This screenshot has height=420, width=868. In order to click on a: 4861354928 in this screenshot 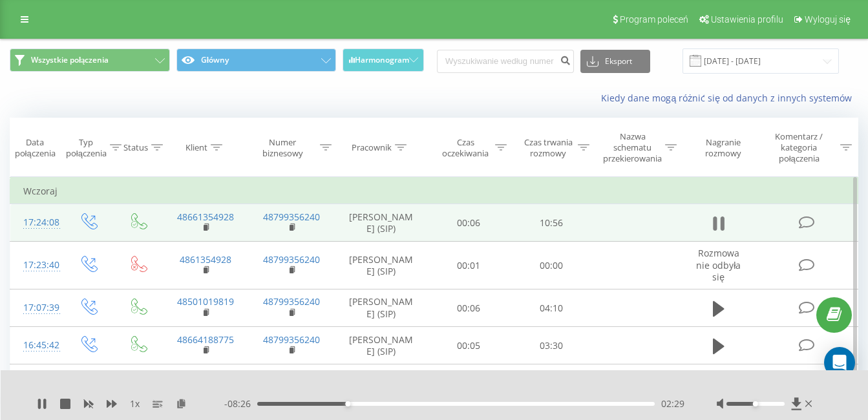, I will do `click(206, 260)`.